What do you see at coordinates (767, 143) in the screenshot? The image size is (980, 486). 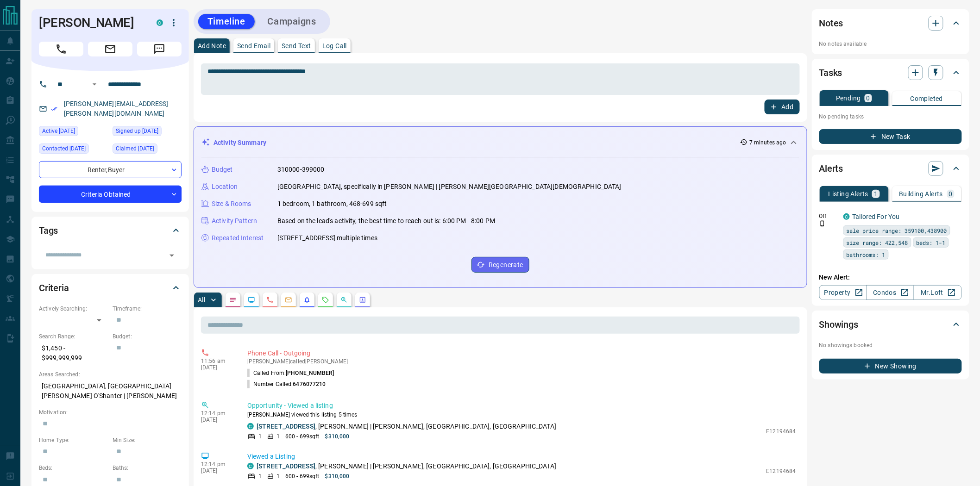 I see `p: 7 minutes ago` at bounding box center [767, 143].